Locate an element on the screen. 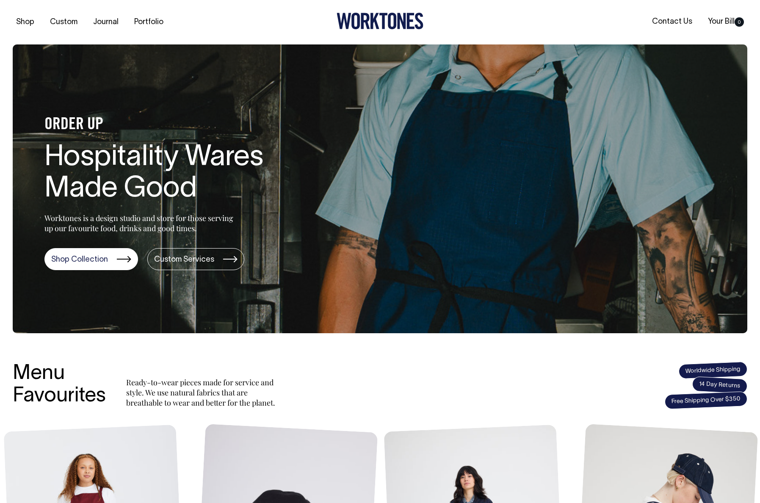 Image resolution: width=760 pixels, height=503 pixels. h1: Hospitality Wares Made Good is located at coordinates (180, 174).